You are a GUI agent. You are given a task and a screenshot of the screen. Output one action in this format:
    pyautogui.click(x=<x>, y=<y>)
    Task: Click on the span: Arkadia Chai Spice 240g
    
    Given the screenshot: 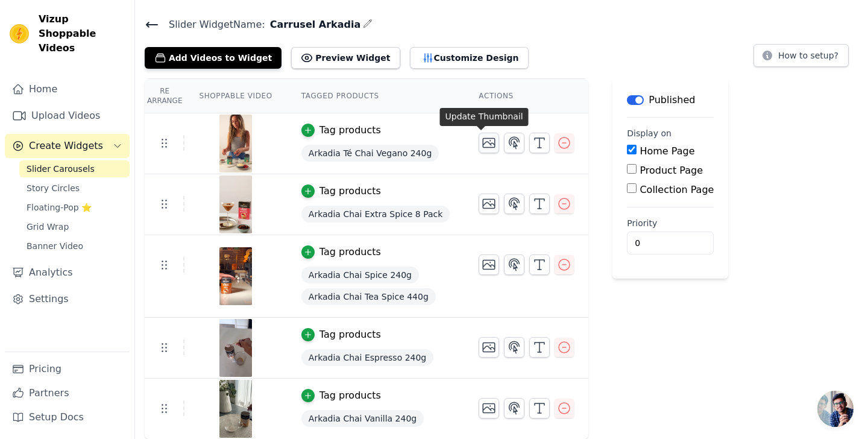 What is the action you would take?
    pyautogui.click(x=360, y=275)
    